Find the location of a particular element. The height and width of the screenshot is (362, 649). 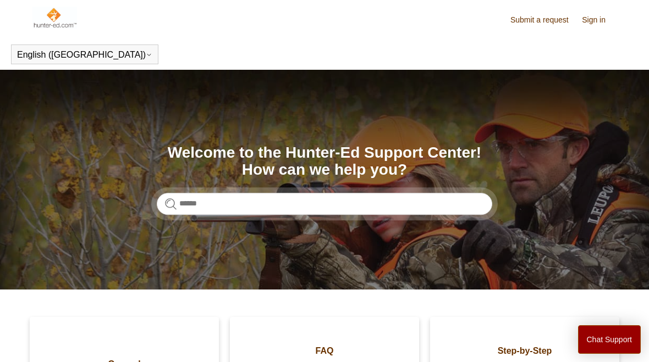

a: Submit a request is located at coordinates (545, 20).